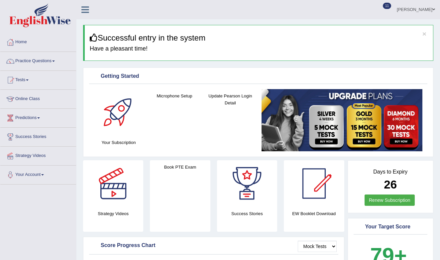 This screenshot has width=440, height=260. I want to click on h4: Your Subscription, so click(119, 142).